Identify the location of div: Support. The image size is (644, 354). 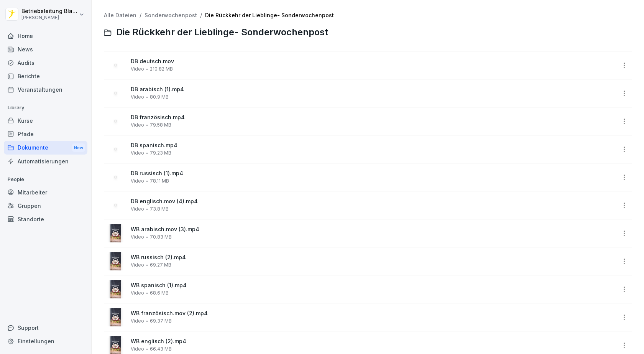
(46, 328).